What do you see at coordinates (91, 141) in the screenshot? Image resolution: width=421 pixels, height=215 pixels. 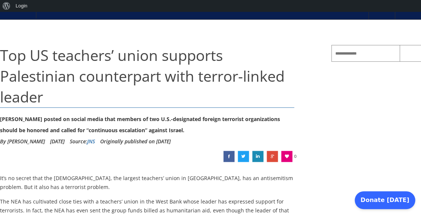 I see `a: JNS` at bounding box center [91, 141].